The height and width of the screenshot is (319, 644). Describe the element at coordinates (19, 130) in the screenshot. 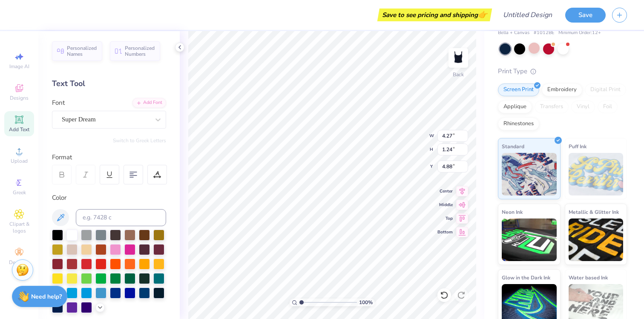

I see `span: Add Text` at that location.